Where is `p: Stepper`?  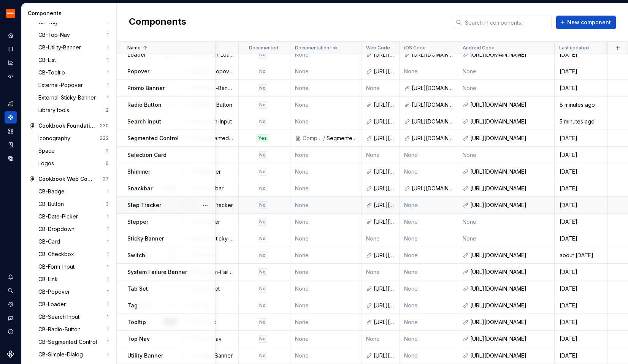 p: Stepper is located at coordinates (137, 222).